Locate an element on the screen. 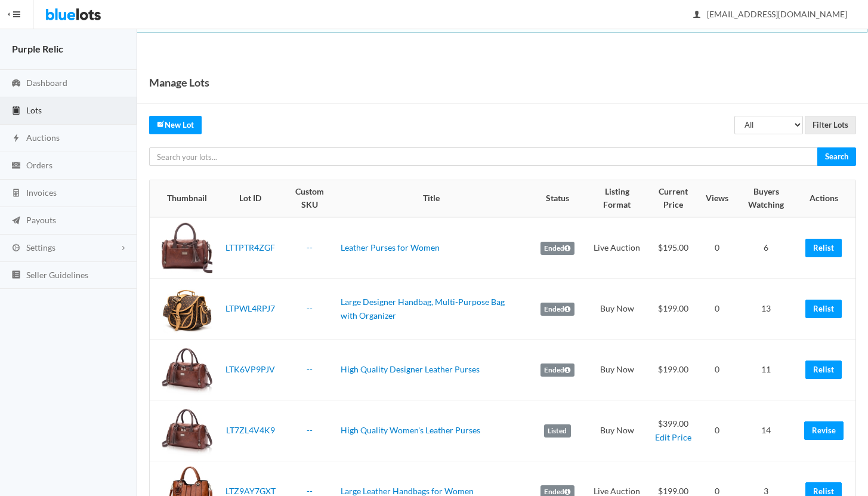  ion-icon: create is located at coordinates (160, 123).